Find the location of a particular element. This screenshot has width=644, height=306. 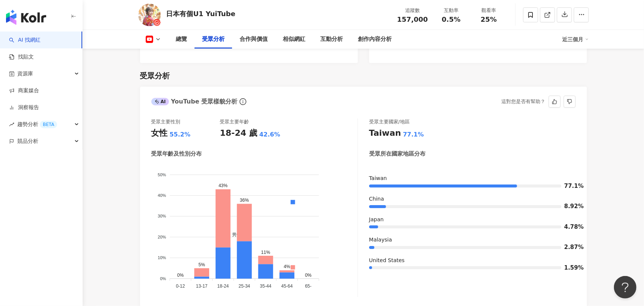

img: KOL Avatar is located at coordinates (150, 15).